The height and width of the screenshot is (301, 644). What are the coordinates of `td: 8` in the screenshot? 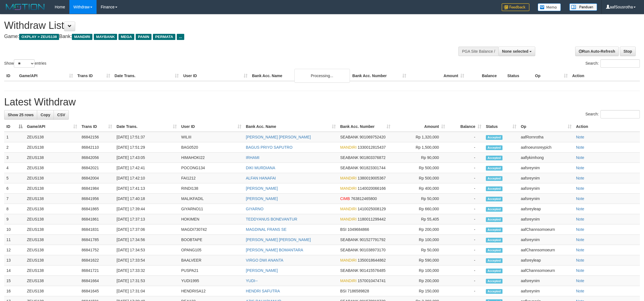 It's located at (14, 209).